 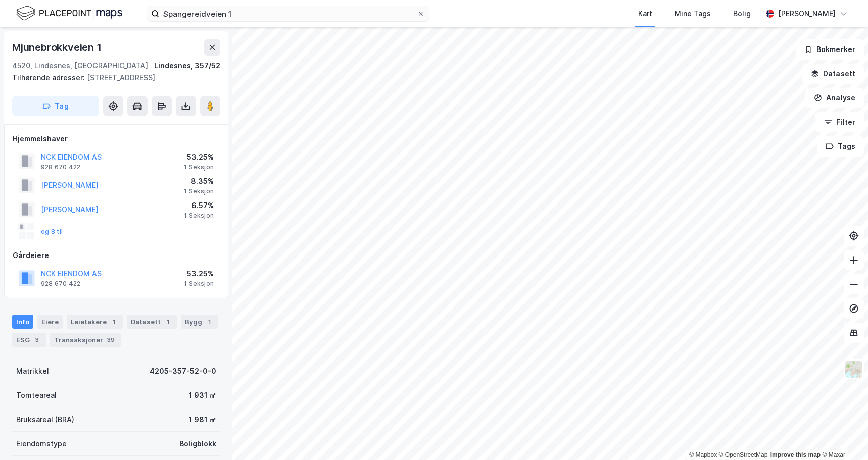 I want to click on button: Datasett, so click(x=833, y=73).